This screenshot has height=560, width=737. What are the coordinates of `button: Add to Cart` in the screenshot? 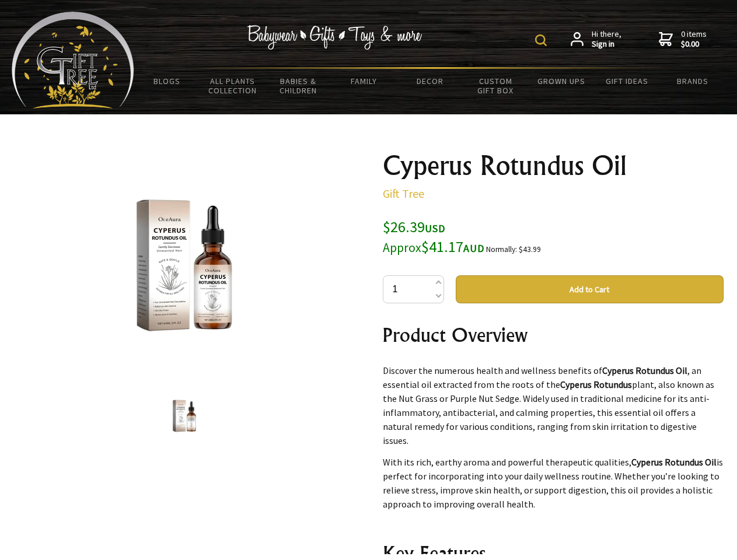 It's located at (589, 289).